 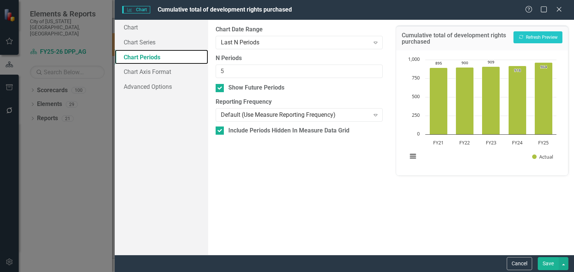 What do you see at coordinates (415, 115) in the screenshot?
I see `text: 250` at bounding box center [415, 115].